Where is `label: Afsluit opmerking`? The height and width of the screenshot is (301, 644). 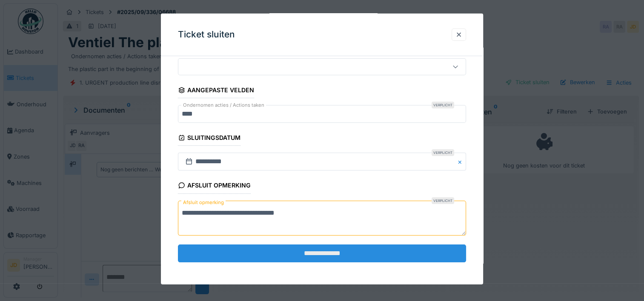
label: Afsluit opmerking is located at coordinates (203, 202).